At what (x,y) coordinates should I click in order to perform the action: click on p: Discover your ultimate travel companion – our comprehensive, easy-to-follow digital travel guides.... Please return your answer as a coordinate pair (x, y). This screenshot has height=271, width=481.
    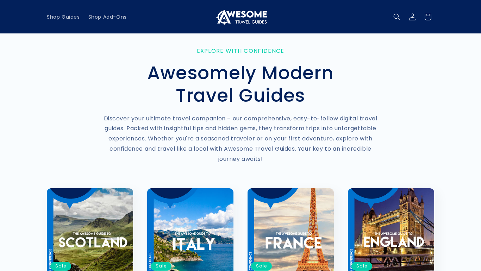
    Looking at the image, I should click on (240, 139).